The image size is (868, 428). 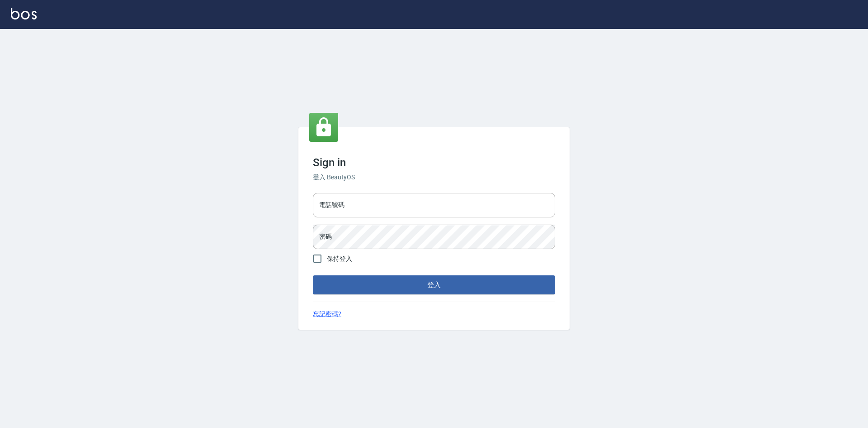 I want to click on button: 登入, so click(x=434, y=285).